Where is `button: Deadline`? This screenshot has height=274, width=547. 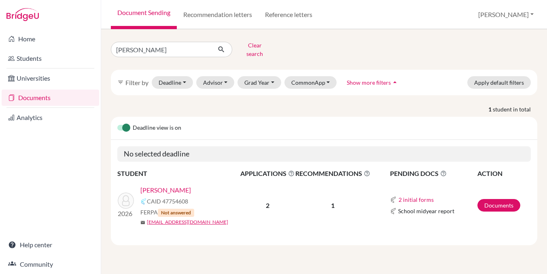 button: Deadline is located at coordinates (172, 82).